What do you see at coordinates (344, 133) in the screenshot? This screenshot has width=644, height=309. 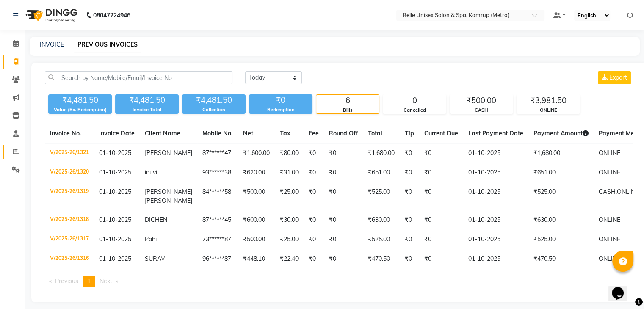 I see `span: Round Off` at bounding box center [344, 133].